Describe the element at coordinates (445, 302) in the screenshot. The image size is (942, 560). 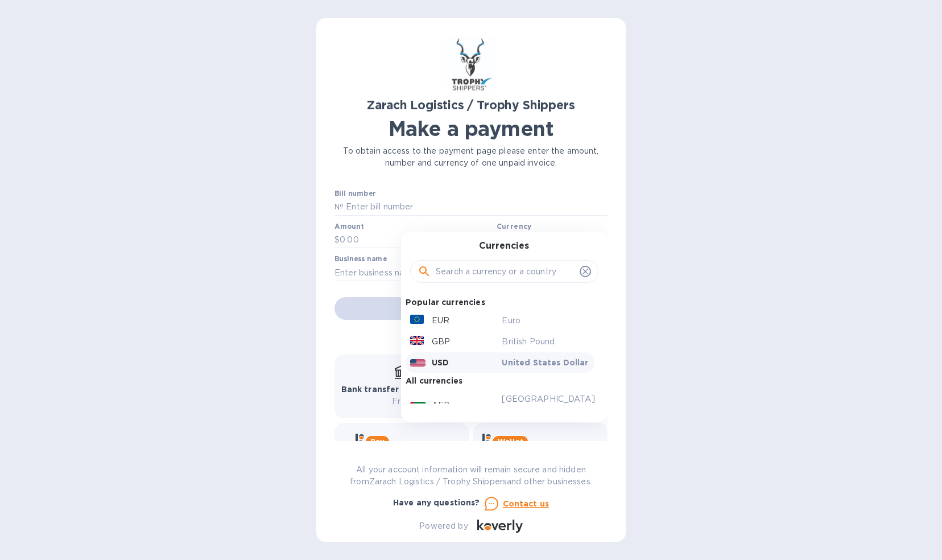
I see `p: Popular currencies` at that location.